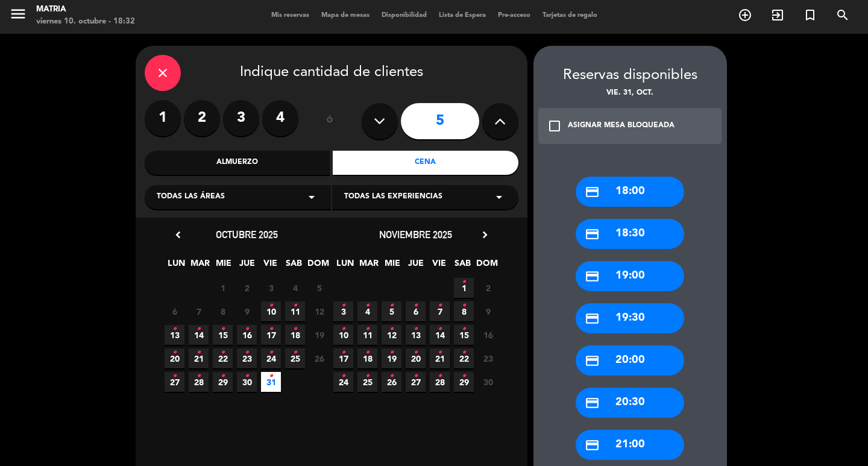  Describe the element at coordinates (247, 335) in the screenshot. I see `span: 16` at that location.